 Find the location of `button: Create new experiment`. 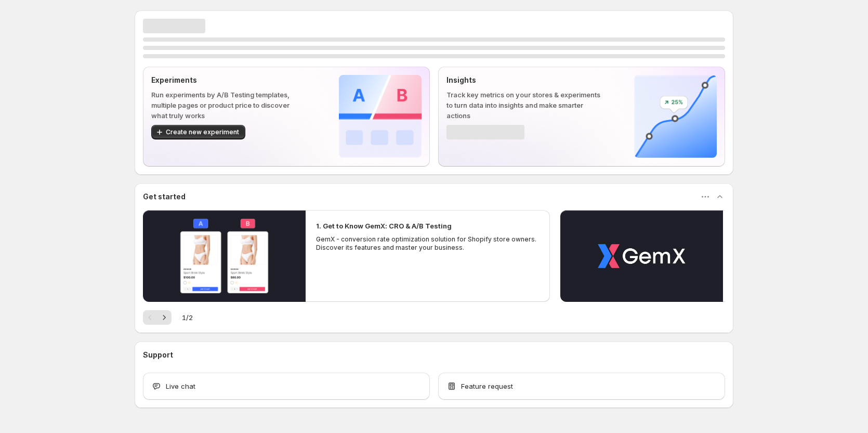

button: Create new experiment is located at coordinates (198, 132).